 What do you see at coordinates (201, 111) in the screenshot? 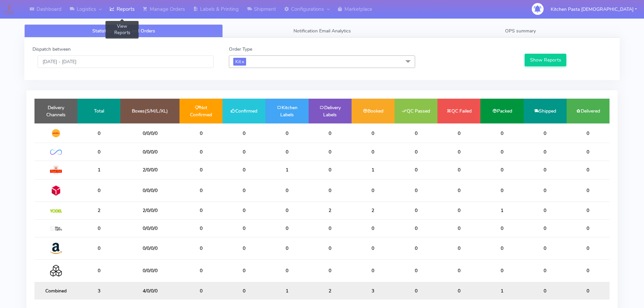
I see `td: Not Confirmed` at bounding box center [201, 111].